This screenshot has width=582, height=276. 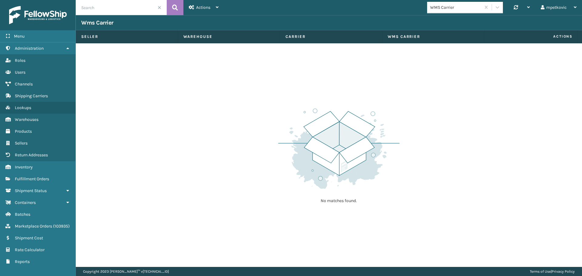 I want to click on label: Warehouse, so click(x=229, y=37).